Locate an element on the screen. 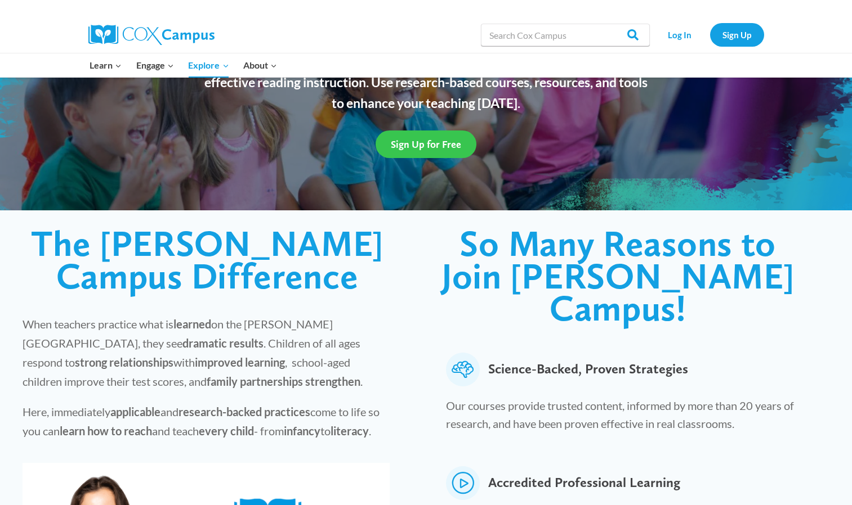 Image resolution: width=852 pixels, height=505 pixels. img: Cox Campus is located at coordinates (151, 35).